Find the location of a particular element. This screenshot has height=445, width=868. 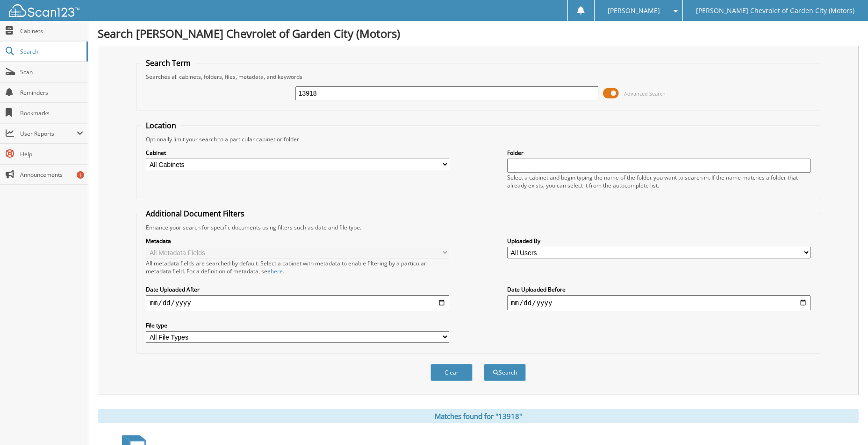

label: Date Uploaded Before is located at coordinates (658, 289).